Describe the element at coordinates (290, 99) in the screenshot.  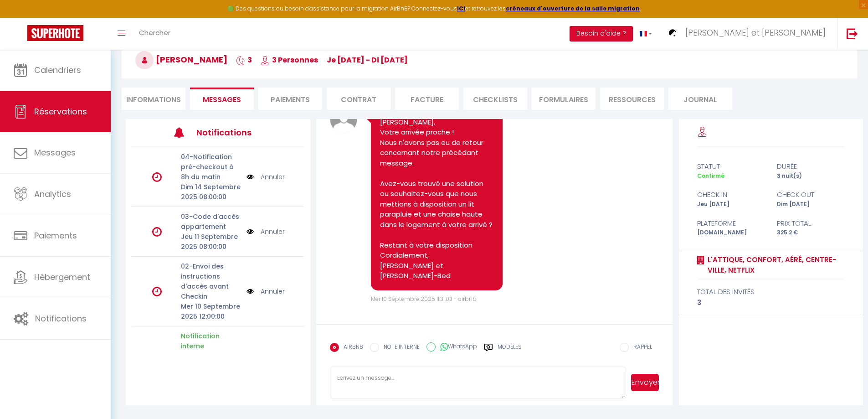
I see `li: Paiements` at that location.